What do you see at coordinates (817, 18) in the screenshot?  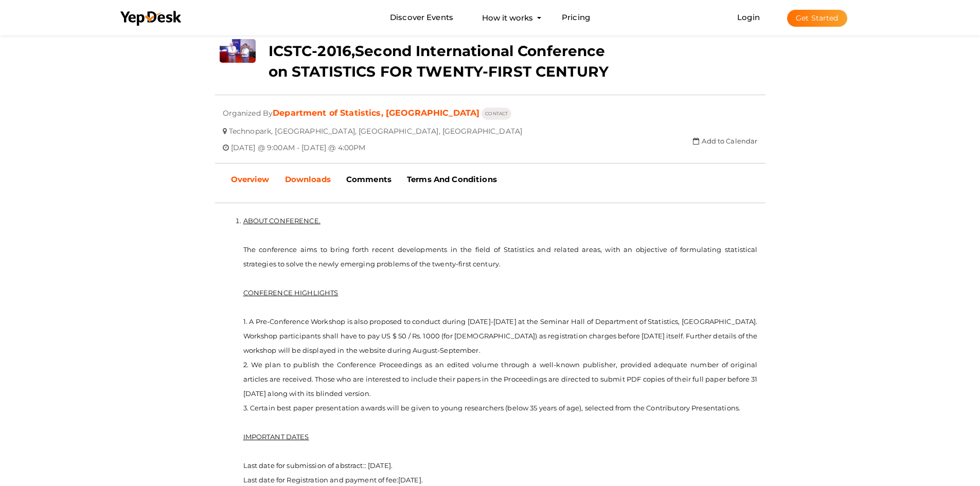 I see `button: Get Started` at bounding box center [817, 18].